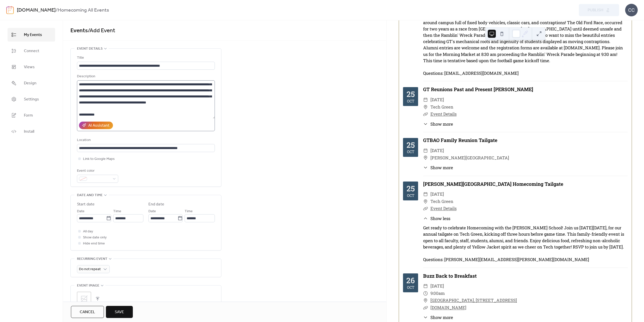  I want to click on span: Link to Google Maps, so click(99, 159).